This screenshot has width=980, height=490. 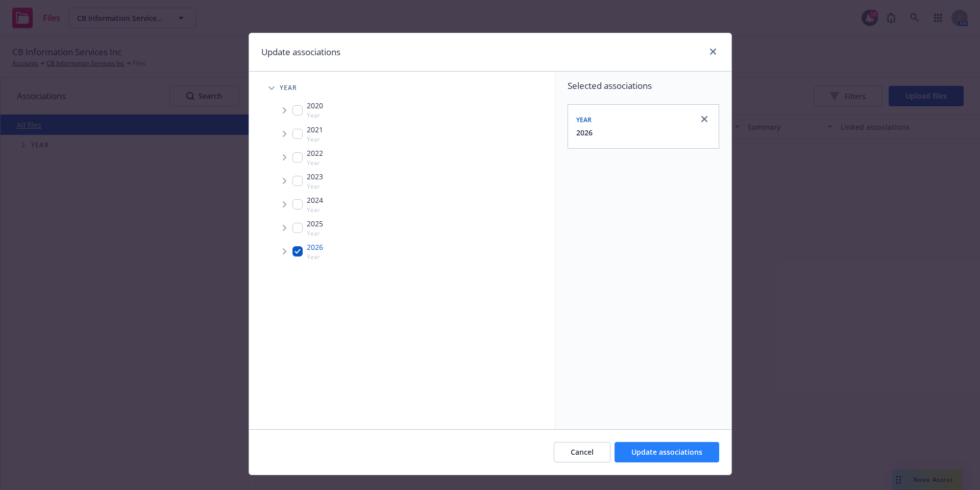 I want to click on span: 2020, so click(x=315, y=106).